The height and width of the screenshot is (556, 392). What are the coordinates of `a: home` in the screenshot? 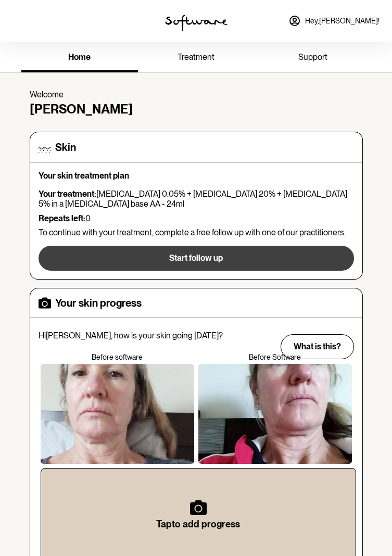 It's located at (80, 58).